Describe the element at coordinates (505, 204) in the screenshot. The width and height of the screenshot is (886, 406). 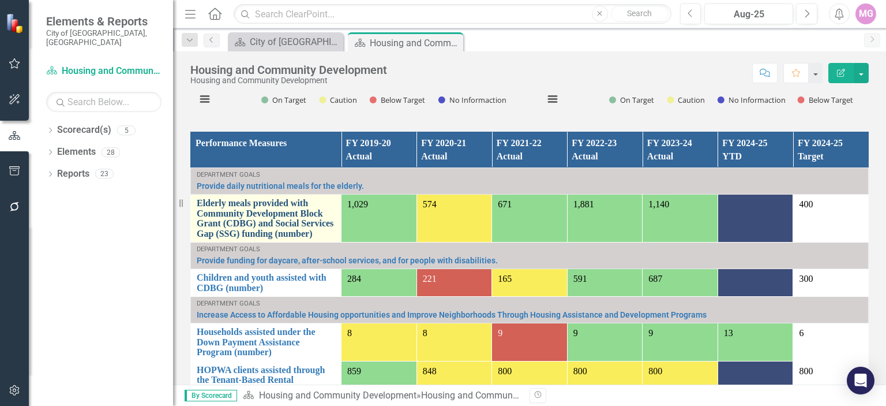
I see `span: 671` at that location.